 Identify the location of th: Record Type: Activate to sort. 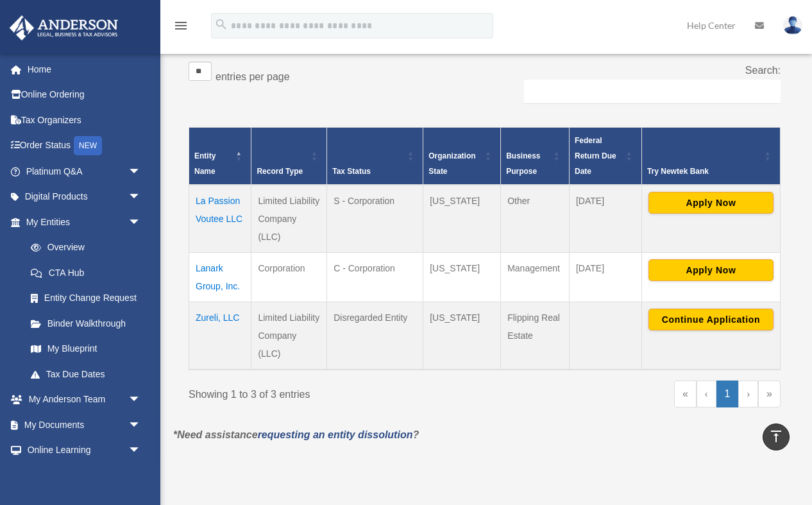
(289, 156).